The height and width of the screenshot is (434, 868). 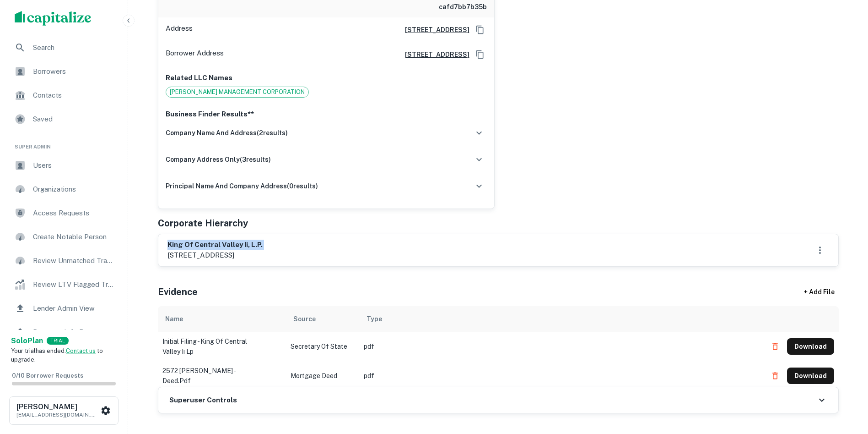 What do you see at coordinates (63, 237) in the screenshot?
I see `a: Create Notable Person` at bounding box center [63, 237].